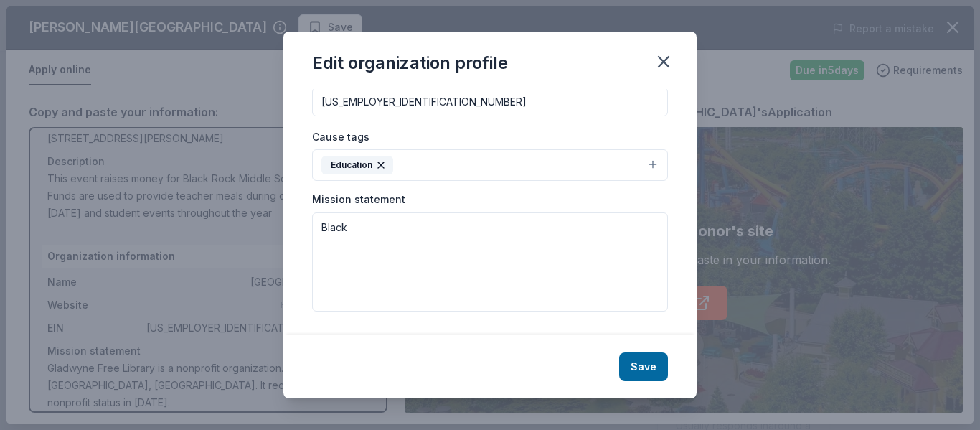  What do you see at coordinates (359, 199) in the screenshot?
I see `label: Mission statement` at bounding box center [359, 199].